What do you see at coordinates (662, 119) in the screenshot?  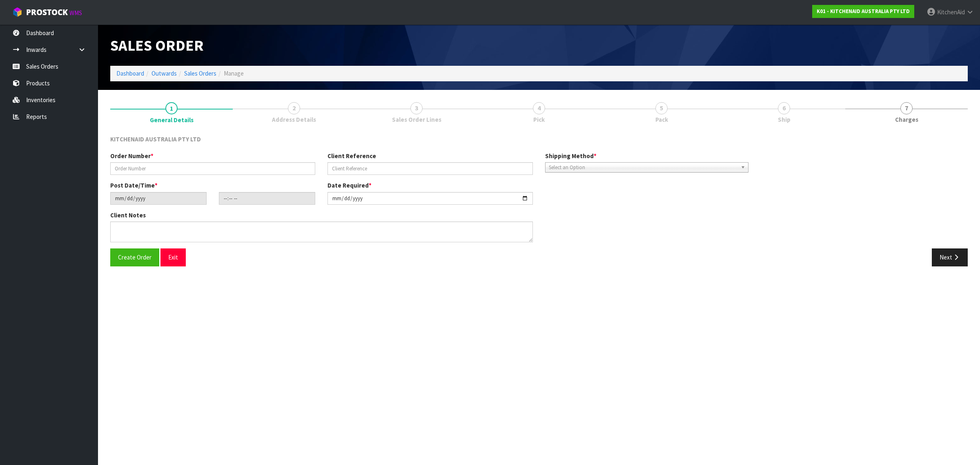 I see `span: Pack` at bounding box center [662, 119].